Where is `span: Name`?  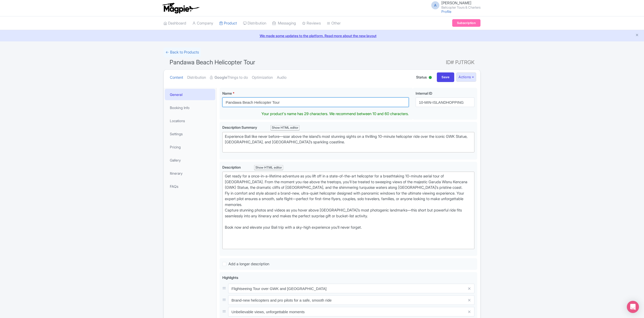 span: Name is located at coordinates (227, 93).